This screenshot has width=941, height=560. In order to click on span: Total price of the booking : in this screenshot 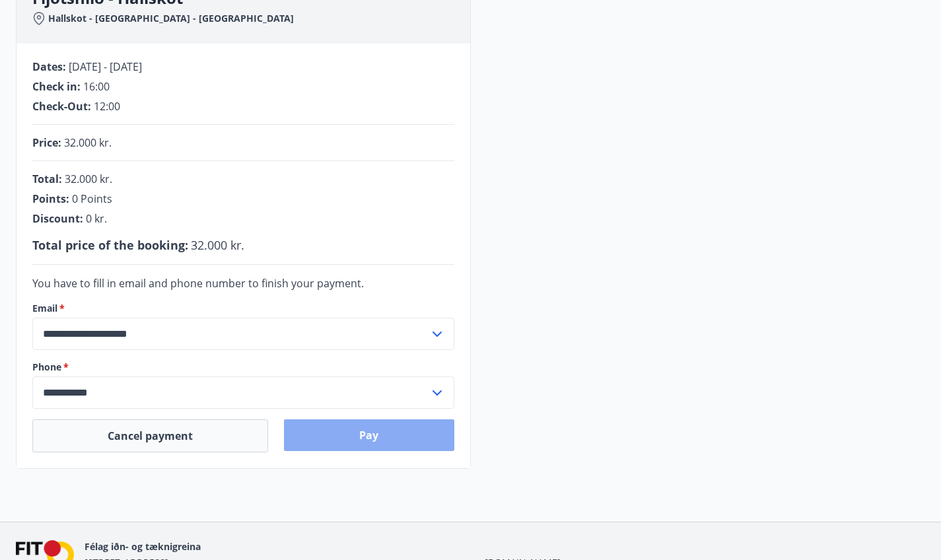, I will do `click(110, 245)`.